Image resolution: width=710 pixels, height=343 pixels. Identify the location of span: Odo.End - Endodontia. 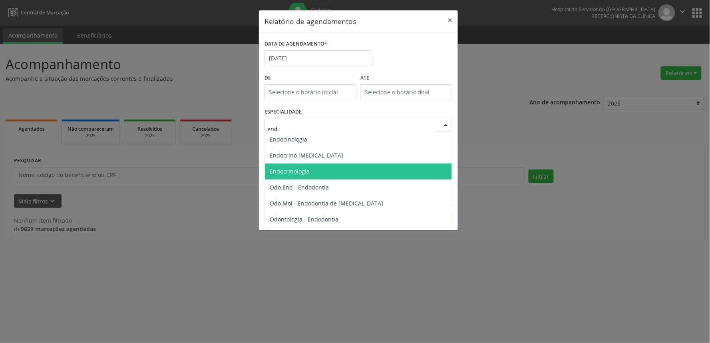
(299, 187).